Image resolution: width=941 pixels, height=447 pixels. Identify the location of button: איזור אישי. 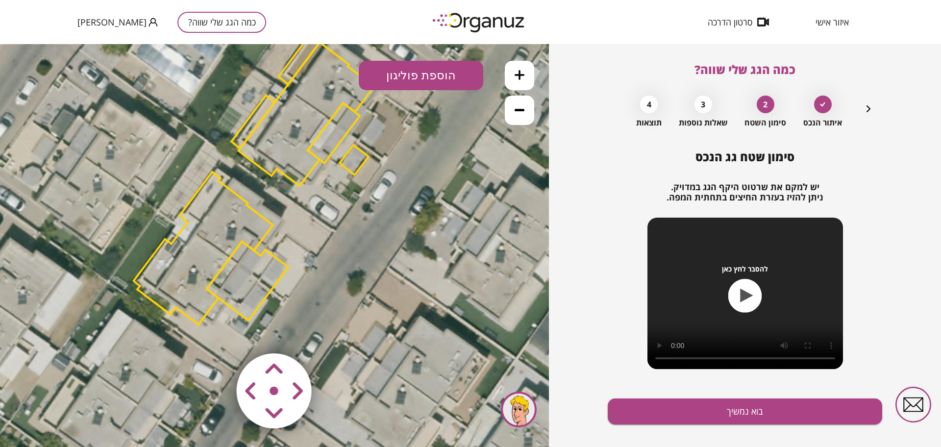
(833, 22).